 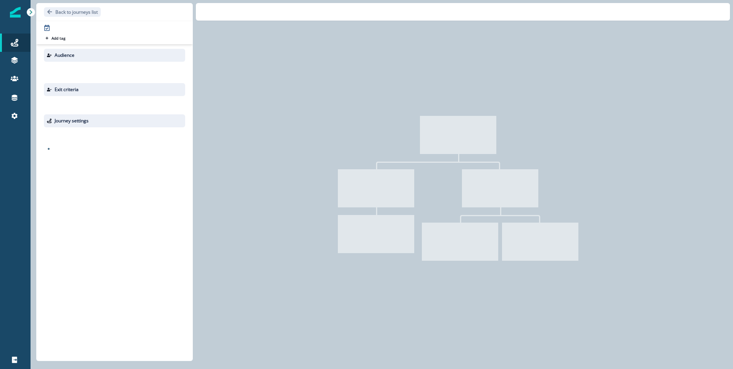 What do you see at coordinates (72, 12) in the screenshot?
I see `button: Go back` at bounding box center [72, 12].